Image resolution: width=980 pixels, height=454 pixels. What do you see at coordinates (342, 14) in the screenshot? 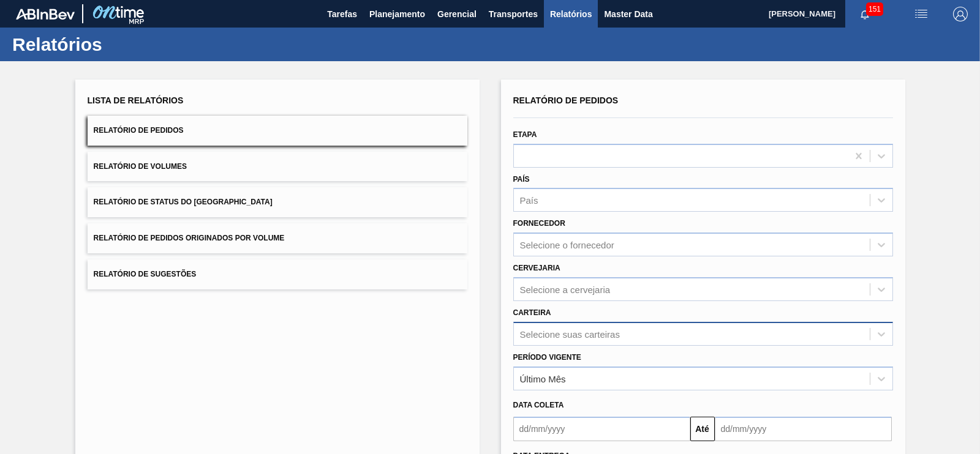
I see `span: Tarefas` at bounding box center [342, 14].